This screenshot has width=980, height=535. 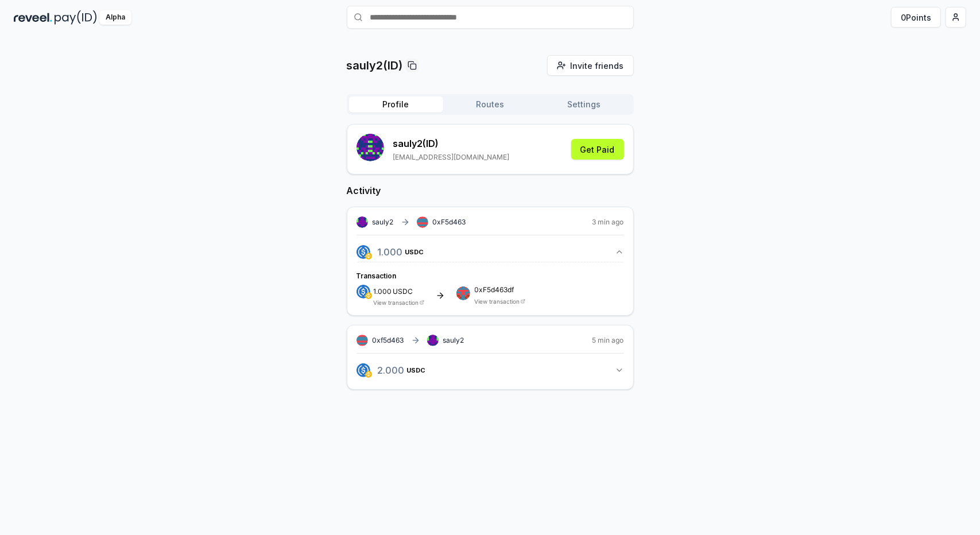 I want to click on div: 1.000USDC, so click(x=490, y=284).